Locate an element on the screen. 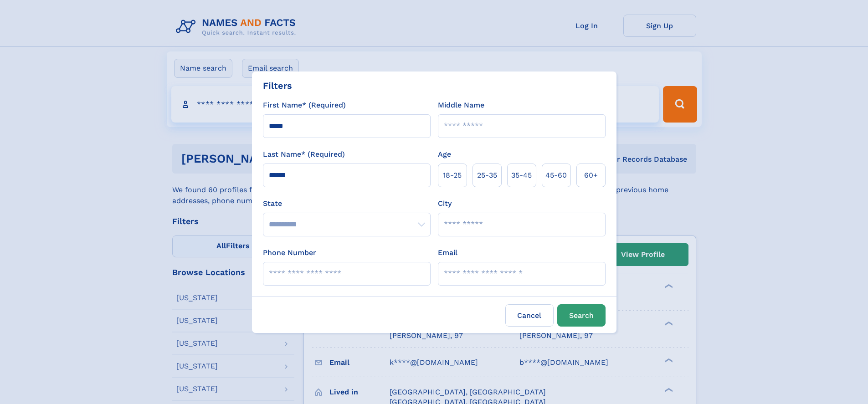 Image resolution: width=868 pixels, height=404 pixels. label: Last Name* (Required) is located at coordinates (304, 155).